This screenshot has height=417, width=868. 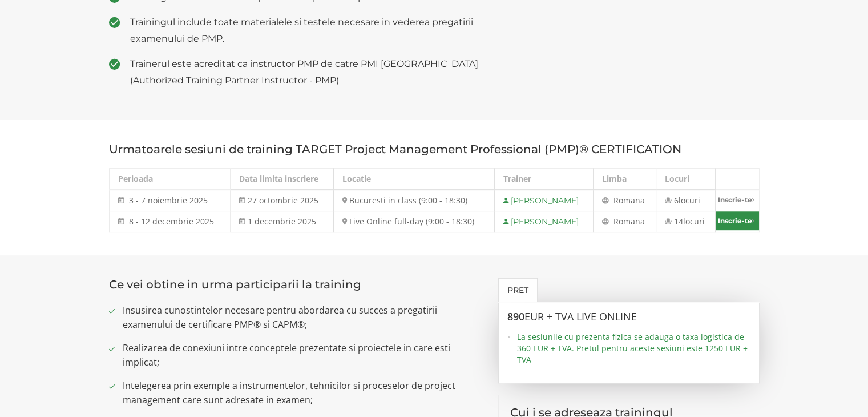 What do you see at coordinates (434, 149) in the screenshot?
I see `h3: Urmatoarele sesiuni de training TARGET Project Management Professional (PMP)® CERTIFICATION` at bounding box center [434, 149].